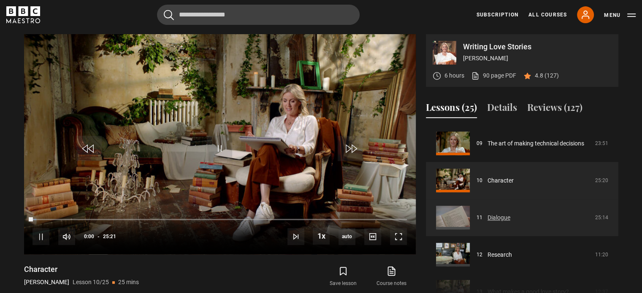  I want to click on a: The art of making technical decisions, so click(535, 143).